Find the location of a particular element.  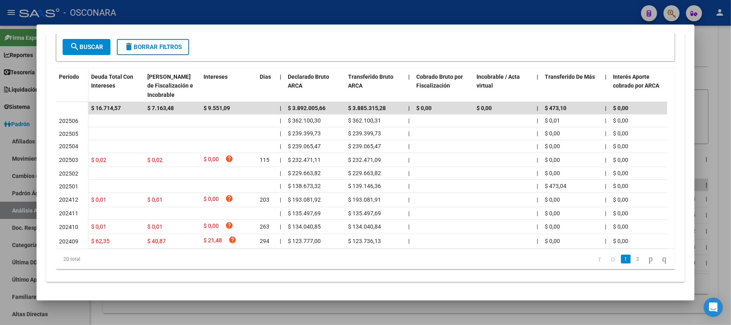

span: 202505 is located at coordinates (69, 134).